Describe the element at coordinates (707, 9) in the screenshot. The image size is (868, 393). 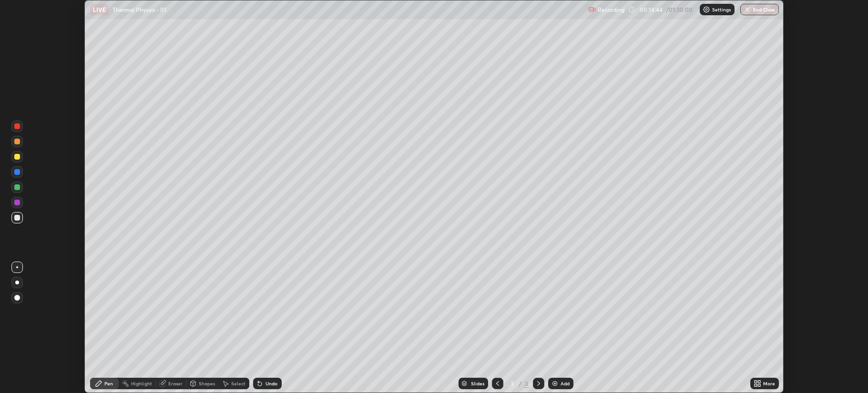
I see `img: class-settings-icons` at that location.